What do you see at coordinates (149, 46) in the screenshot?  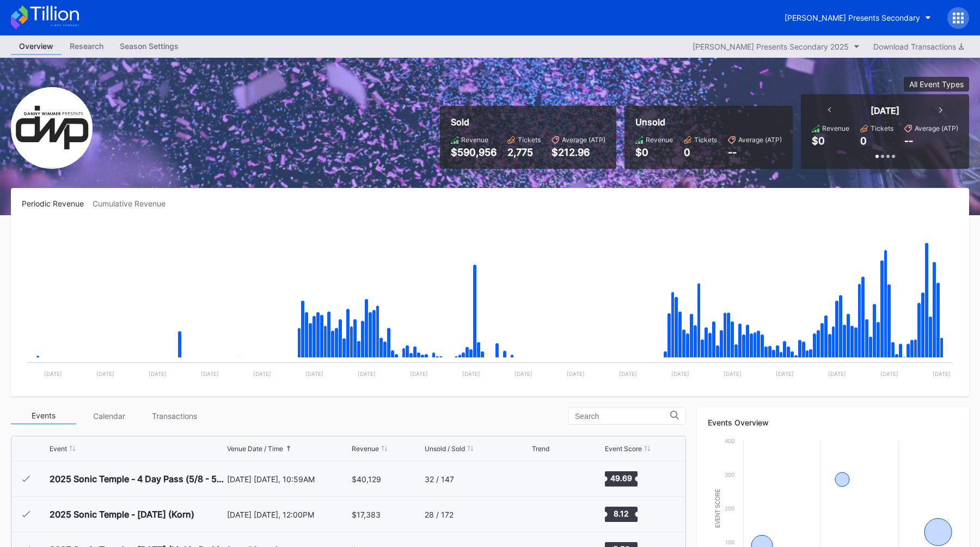 I see `div: Season Settings` at bounding box center [149, 46].